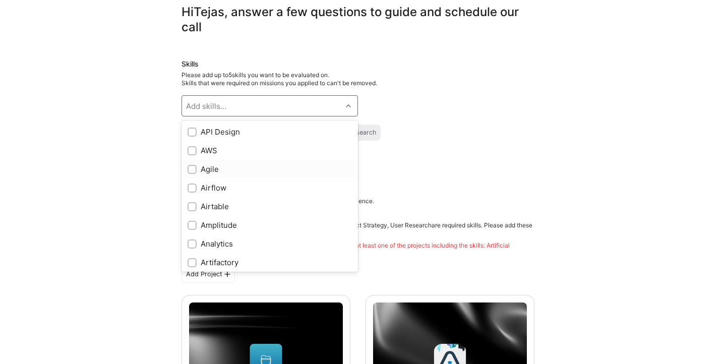  I want to click on div: Hi Tejas , answer a few questions to guide and schedule our call, so click(358, 20).